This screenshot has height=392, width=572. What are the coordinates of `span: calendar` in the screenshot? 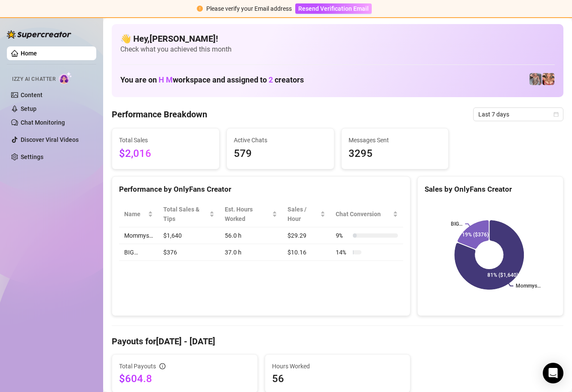 It's located at (556, 114).